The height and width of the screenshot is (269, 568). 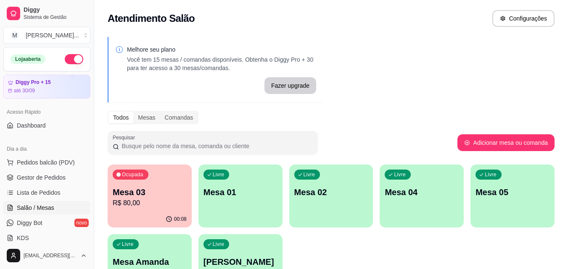 I want to click on button: Pedidos balcão (PDV), so click(x=47, y=163).